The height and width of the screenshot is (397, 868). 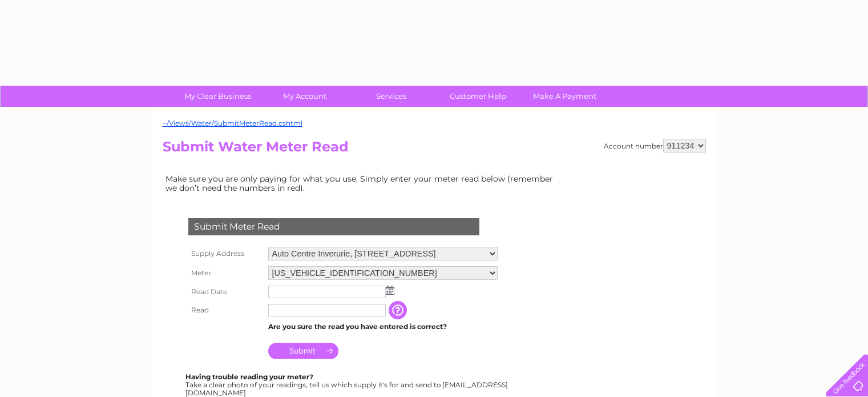 What do you see at coordinates (390, 96) in the screenshot?
I see `a: Services` at bounding box center [390, 96].